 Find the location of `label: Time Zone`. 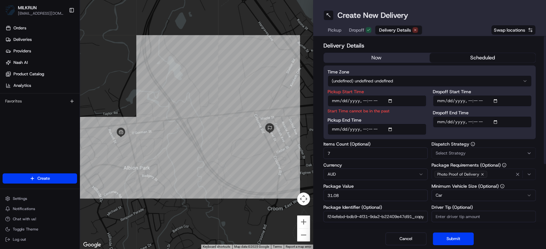

label: Time Zone is located at coordinates (430, 72).